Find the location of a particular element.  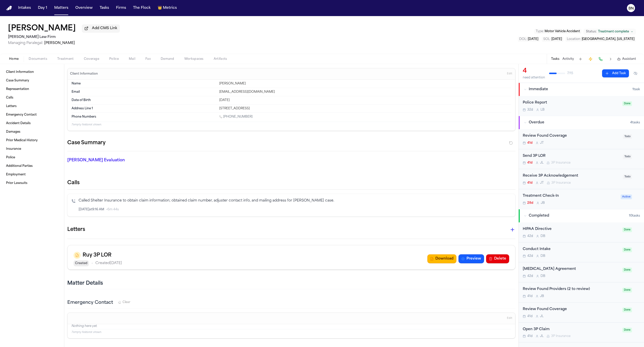

span: Active is located at coordinates (626, 197).